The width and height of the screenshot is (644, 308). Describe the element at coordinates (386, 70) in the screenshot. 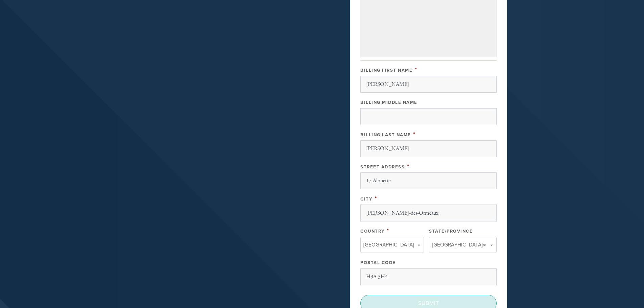

I see `label: Billing First Name` at that location.